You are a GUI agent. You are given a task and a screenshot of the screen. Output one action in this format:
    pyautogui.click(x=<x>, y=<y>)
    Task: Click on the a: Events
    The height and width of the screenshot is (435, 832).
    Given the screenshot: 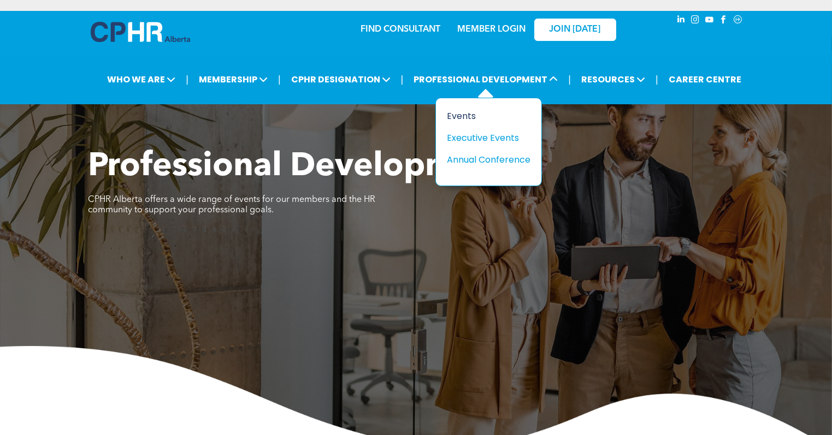 What is the action you would take?
    pyautogui.click(x=488, y=116)
    